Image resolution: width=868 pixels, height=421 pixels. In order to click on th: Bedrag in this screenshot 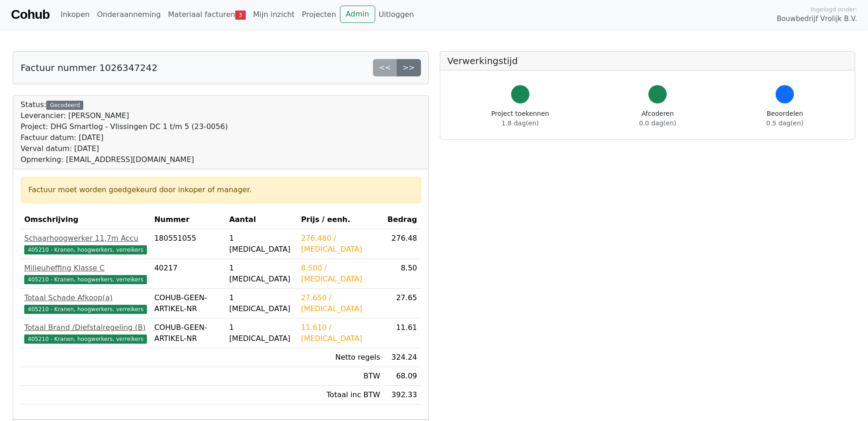, I will do `click(402, 219)`.